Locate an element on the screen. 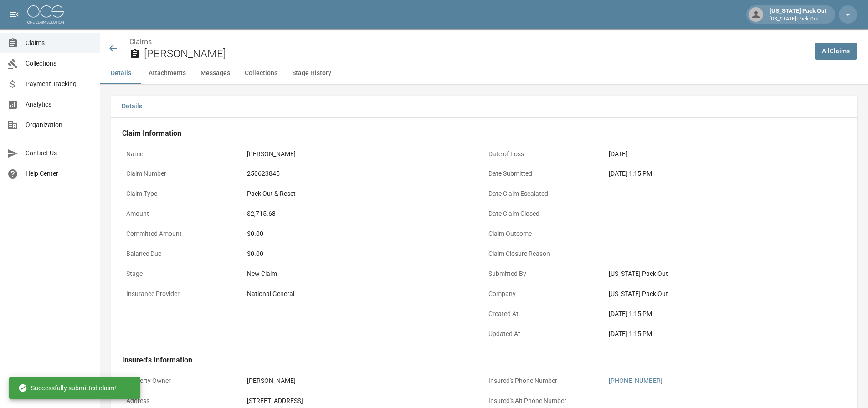  div: anchor tabs is located at coordinates (484, 74).